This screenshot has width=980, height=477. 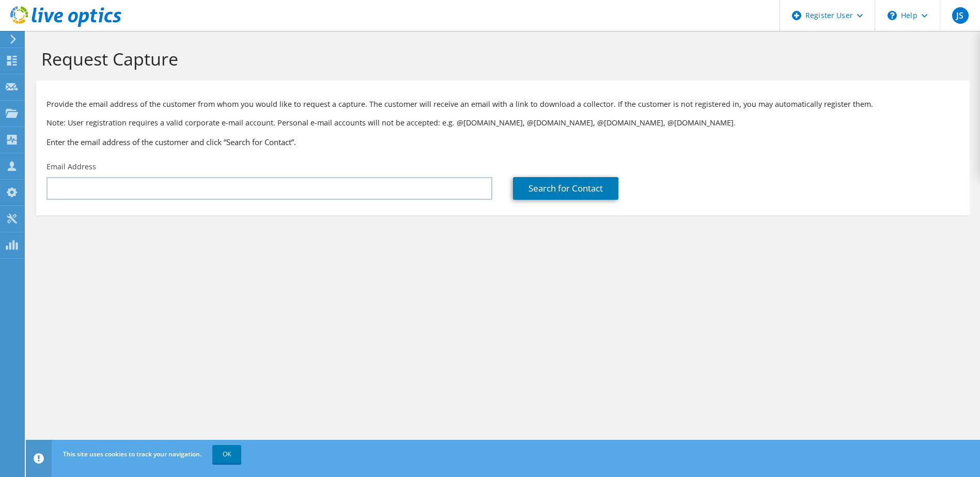 I want to click on a: Search for Contact, so click(x=566, y=188).